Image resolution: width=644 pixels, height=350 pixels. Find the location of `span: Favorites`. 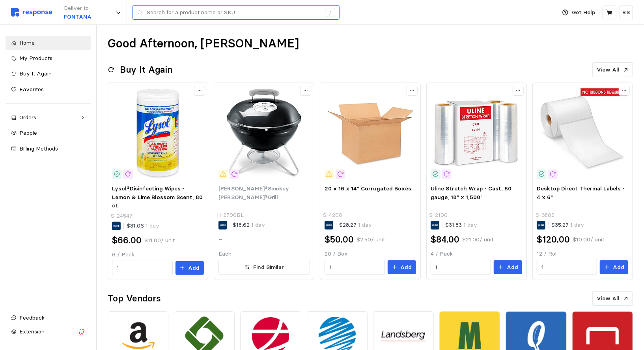

span: Favorites is located at coordinates (32, 89).